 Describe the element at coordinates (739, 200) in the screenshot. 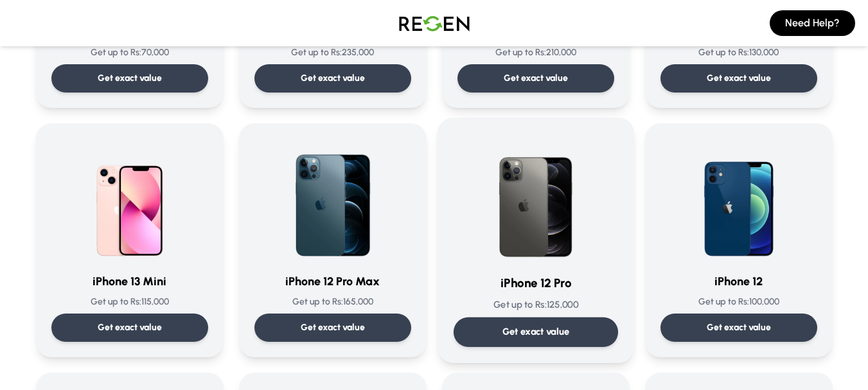

I see `img: iPhone 12` at that location.